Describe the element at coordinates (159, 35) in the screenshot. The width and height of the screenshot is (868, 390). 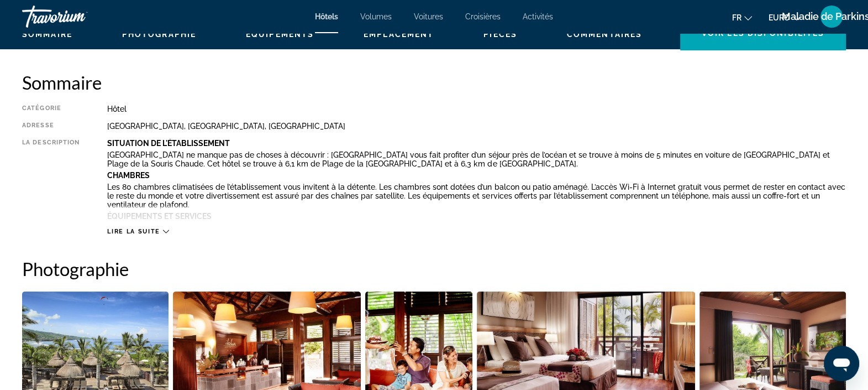
I see `button: Photographie` at that location.